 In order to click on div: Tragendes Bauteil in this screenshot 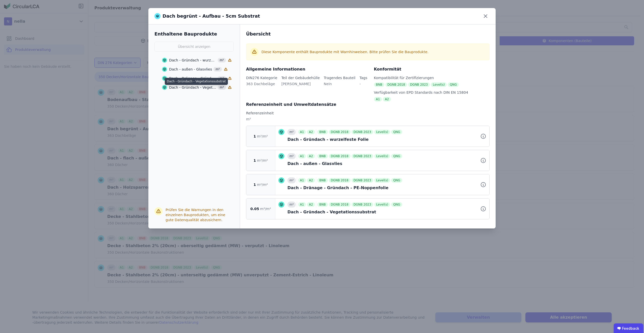, I will do `click(339, 78)`.